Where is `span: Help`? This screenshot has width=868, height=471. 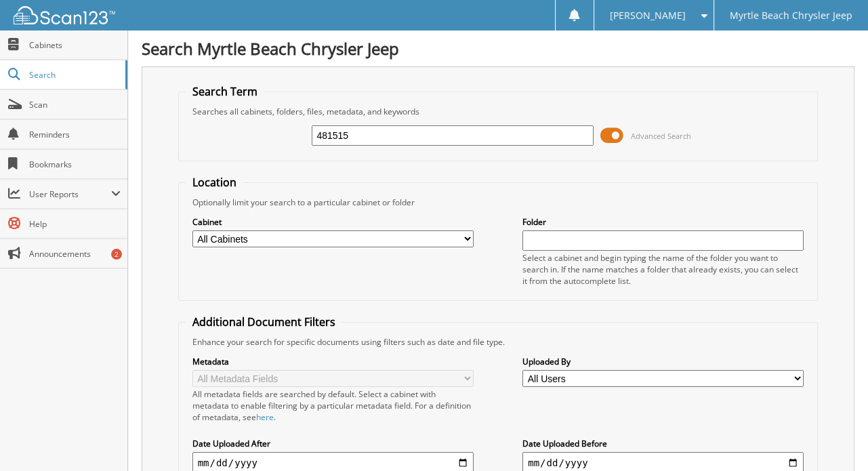
span: Help is located at coordinates (75, 224).